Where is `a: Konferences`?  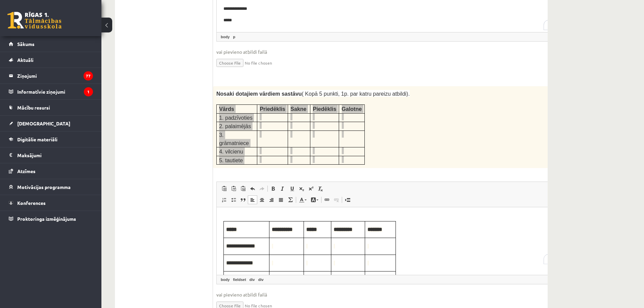 a: Konferences is located at coordinates (51, 203).